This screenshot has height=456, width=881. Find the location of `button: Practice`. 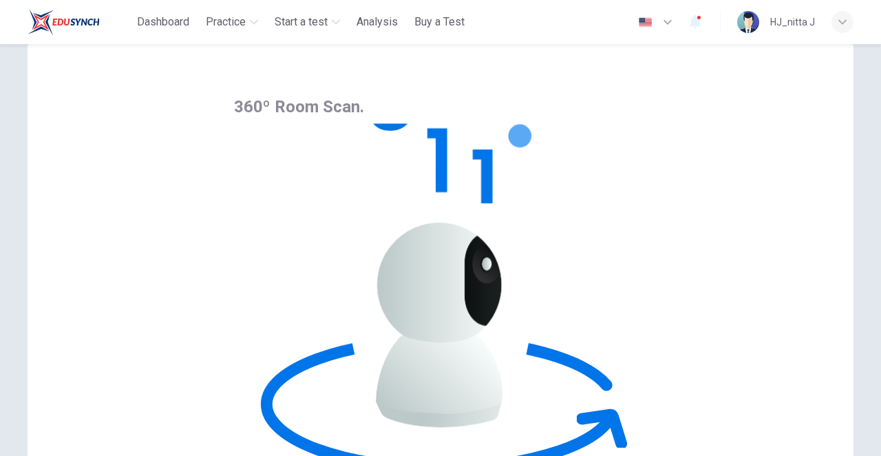

button: Practice is located at coordinates (232, 22).